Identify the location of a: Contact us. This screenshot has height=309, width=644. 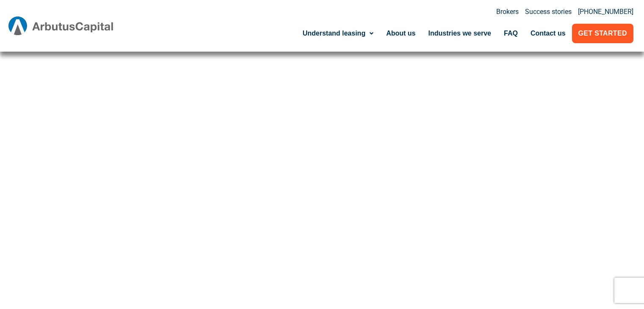
(548, 33).